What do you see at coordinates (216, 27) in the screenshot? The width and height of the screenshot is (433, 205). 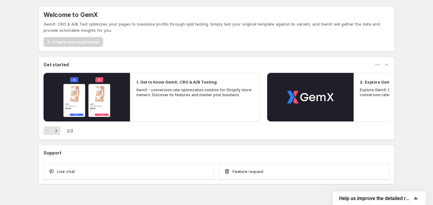 I see `p: GemX: CRO & A/B Test optimizes your pages to maximize profits through split testing. Simply test ...` at bounding box center [216, 27].